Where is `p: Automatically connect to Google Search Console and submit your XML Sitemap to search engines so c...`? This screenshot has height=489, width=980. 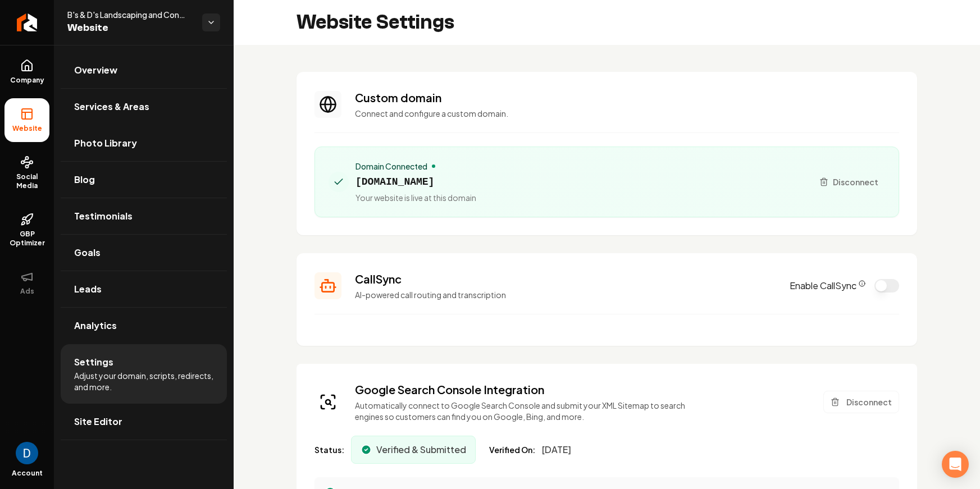 p: Automatically connect to Google Search Console and submit your XML Sitemap to search engines so c... is located at coordinates (524, 411).